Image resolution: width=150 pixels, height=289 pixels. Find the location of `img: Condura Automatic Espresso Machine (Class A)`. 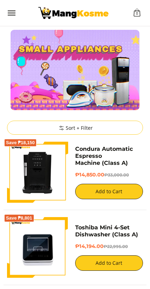

img: Condura Automatic Espresso Machine (Class A) is located at coordinates (37, 172).